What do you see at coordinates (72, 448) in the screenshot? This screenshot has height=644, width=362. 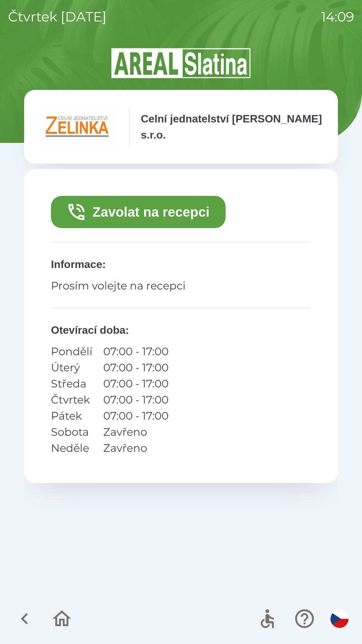 I see `p: Neděle` at bounding box center [72, 448].